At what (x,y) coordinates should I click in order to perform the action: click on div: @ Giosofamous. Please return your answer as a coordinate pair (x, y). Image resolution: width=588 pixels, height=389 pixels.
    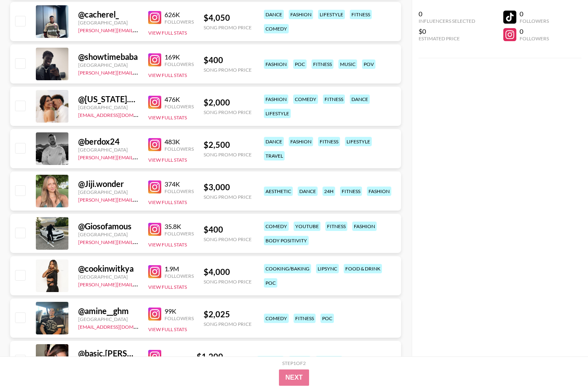
    Looking at the image, I should click on (108, 226).